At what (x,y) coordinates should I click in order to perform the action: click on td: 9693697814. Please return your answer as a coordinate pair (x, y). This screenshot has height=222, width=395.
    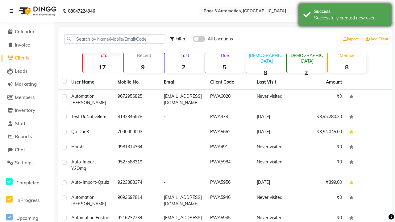
    Looking at the image, I should click on (137, 201).